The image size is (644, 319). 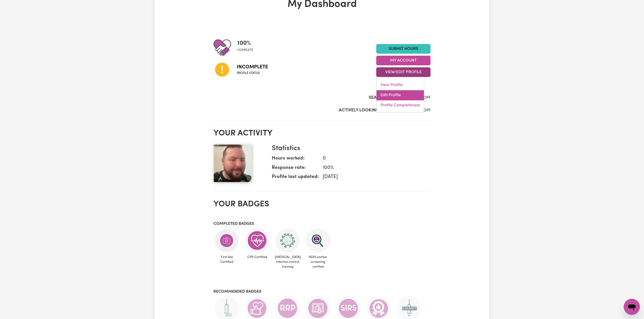 I want to click on span: Incomplete, so click(x=252, y=67).